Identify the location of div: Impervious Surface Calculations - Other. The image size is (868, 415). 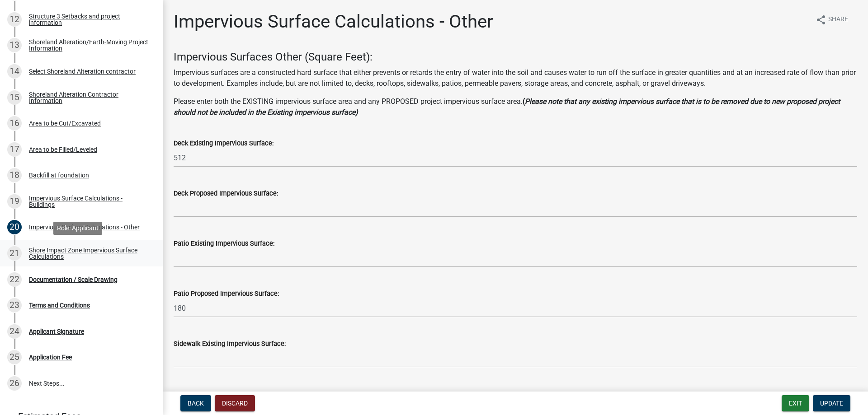
(84, 227).